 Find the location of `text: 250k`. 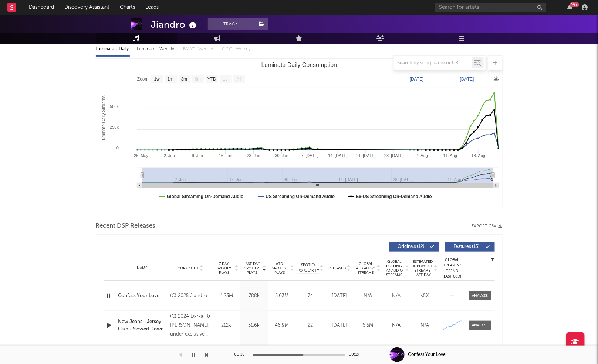

text: 250k is located at coordinates (114, 127).